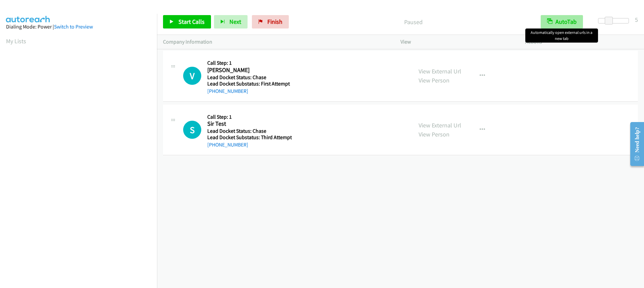 Image resolution: width=644 pixels, height=288 pixels. What do you see at coordinates (561, 36) in the screenshot?
I see `div: Automatically open external urls in a new tab` at bounding box center [561, 36].